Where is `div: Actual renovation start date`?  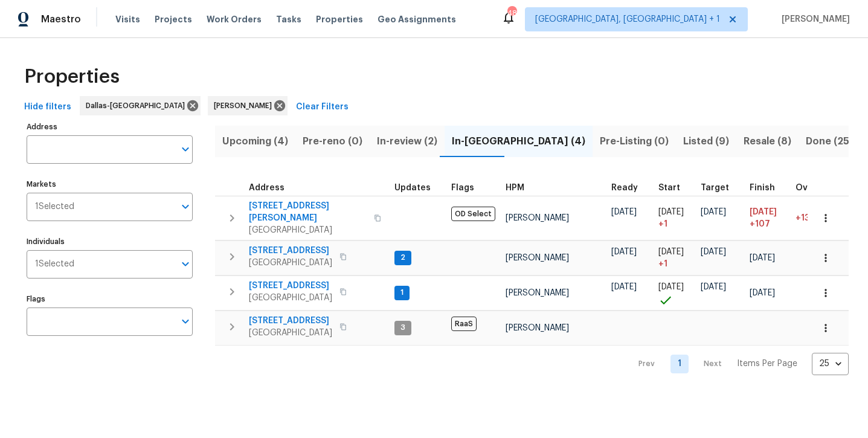 div: Actual renovation start date is located at coordinates (675, 188).